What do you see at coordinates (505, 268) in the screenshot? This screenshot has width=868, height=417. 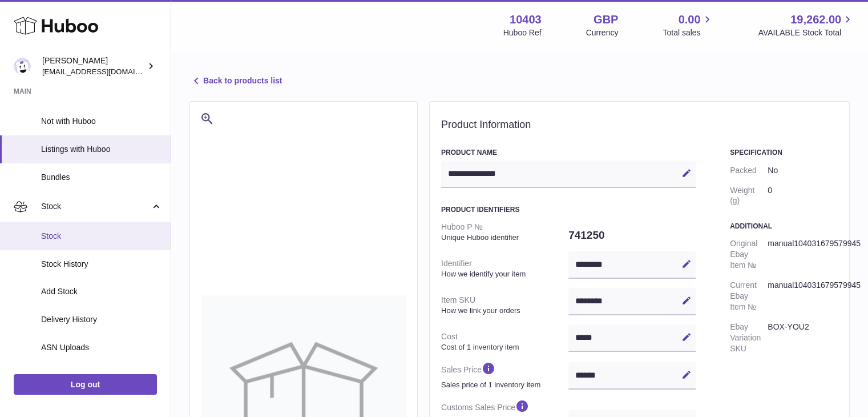 I see `dt: Identifier` at bounding box center [505, 268].